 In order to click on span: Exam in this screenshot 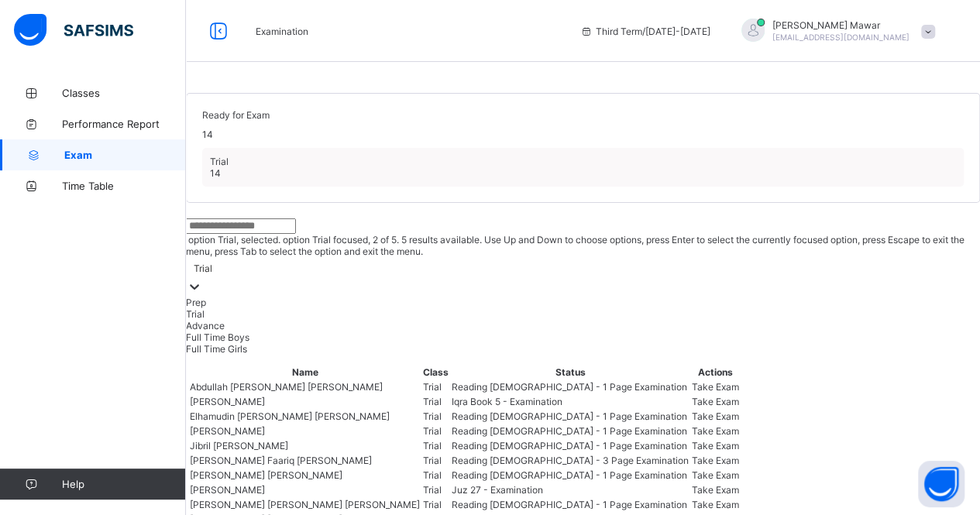, I will do `click(125, 155)`.